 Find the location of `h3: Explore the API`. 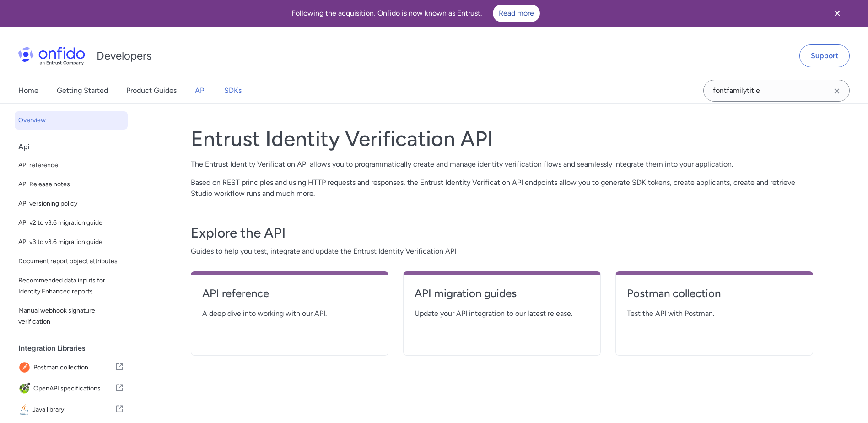

h3: Explore the API is located at coordinates (502, 233).